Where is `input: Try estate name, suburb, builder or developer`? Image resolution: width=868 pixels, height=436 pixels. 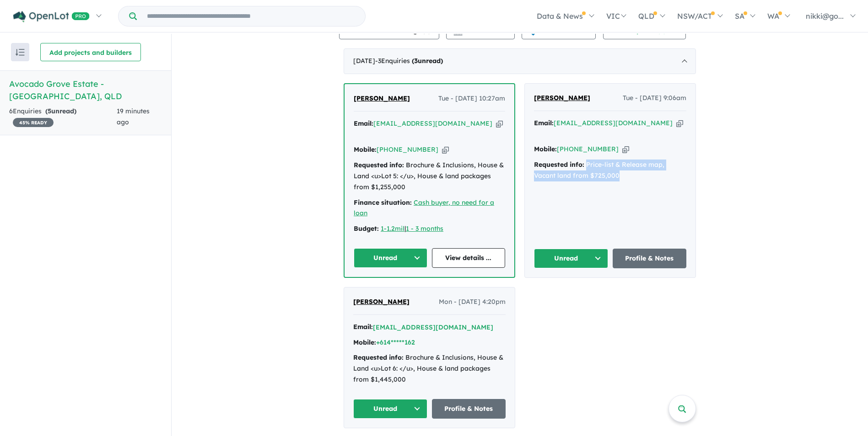 input: Try estate name, suburb, builder or developer is located at coordinates (251, 16).